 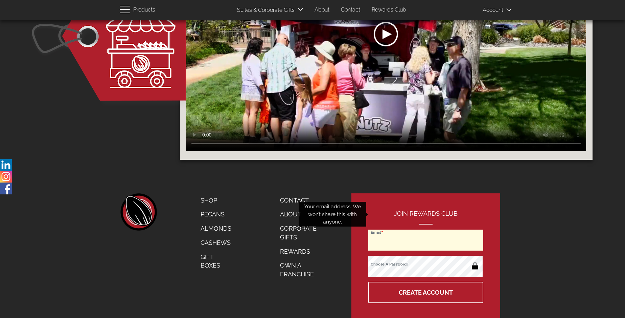 I want to click on a: Corporate Gifts, so click(x=302, y=232).